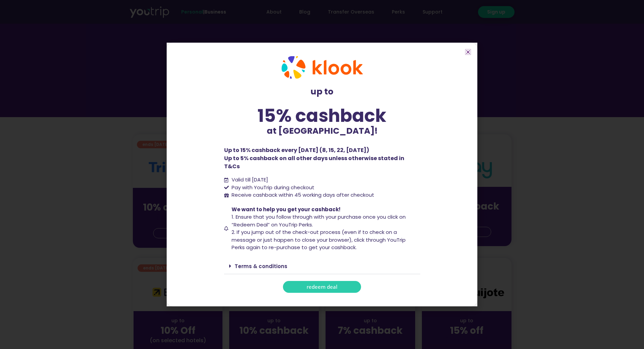 This screenshot has width=644, height=349. I want to click on span: 2. If you jump out of the check-out process (even if to check on a message or just happen to clos..., so click(318, 240).